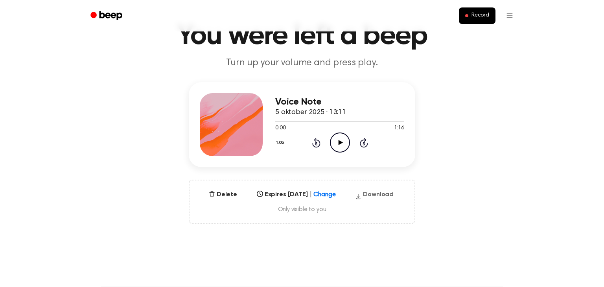 Image resolution: width=604 pixels, height=287 pixels. I want to click on button: Download, so click(375, 196).